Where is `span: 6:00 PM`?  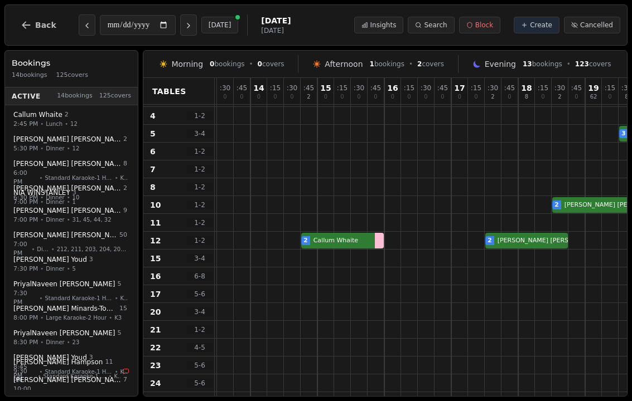
span: 6:00 PM is located at coordinates (25, 177).